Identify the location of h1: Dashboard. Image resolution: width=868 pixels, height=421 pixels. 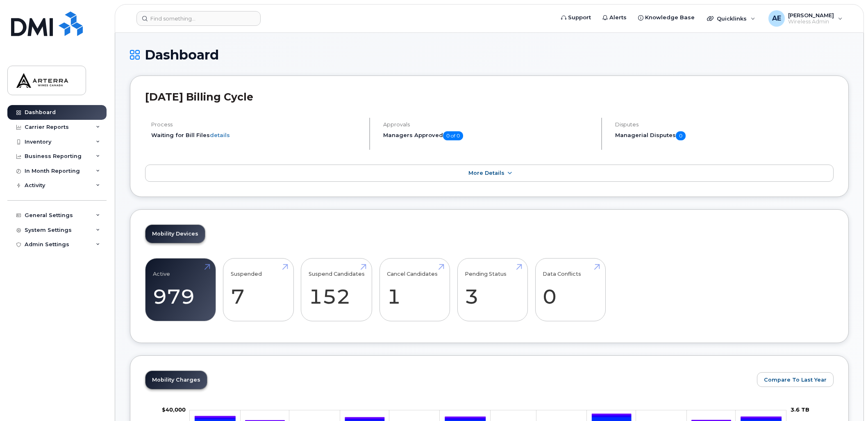
(490, 54).